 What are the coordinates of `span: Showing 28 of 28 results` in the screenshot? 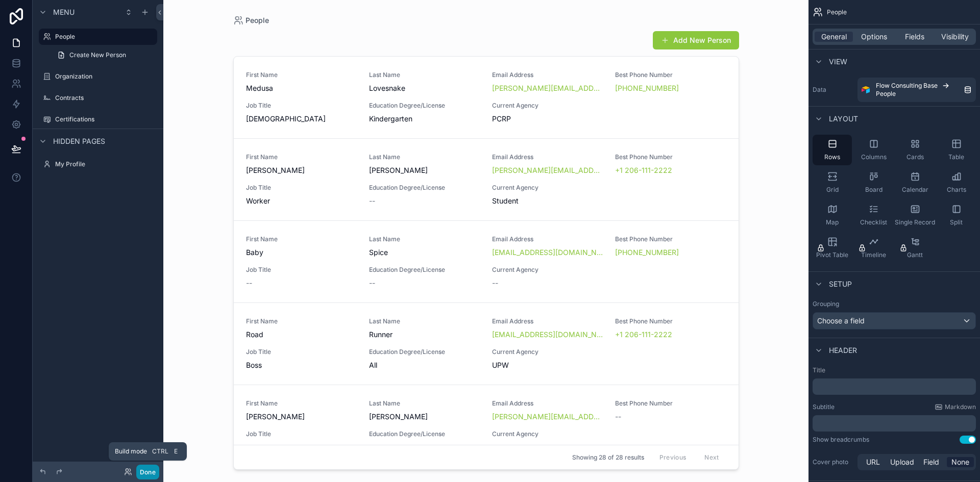 It's located at (608, 457).